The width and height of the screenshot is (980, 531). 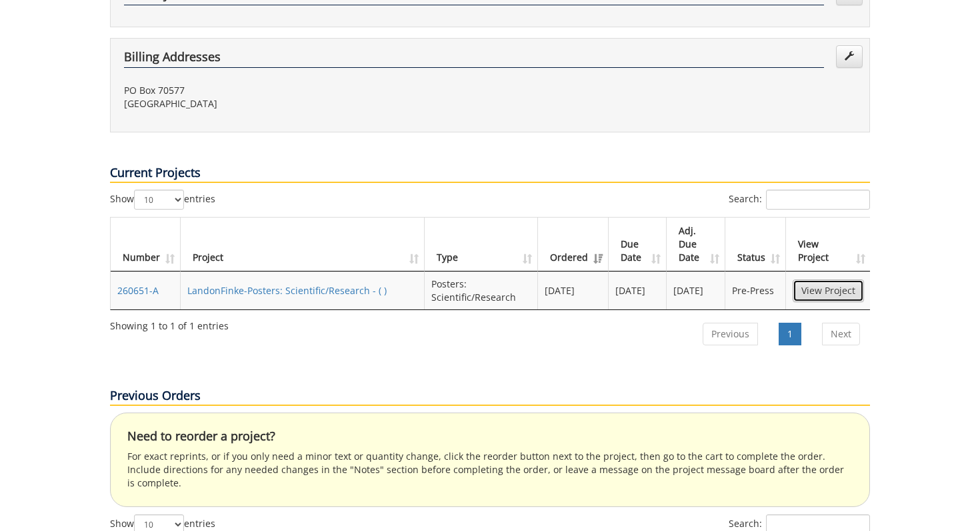 What do you see at coordinates (490, 397) in the screenshot?
I see `p: Previous Orders` at bounding box center [490, 397].